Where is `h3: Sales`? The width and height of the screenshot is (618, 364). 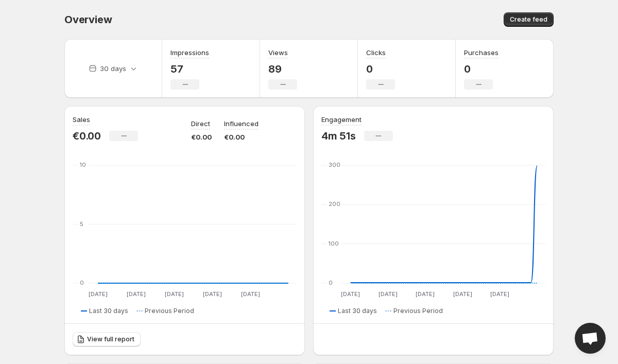
h3: Sales is located at coordinates (81, 120).